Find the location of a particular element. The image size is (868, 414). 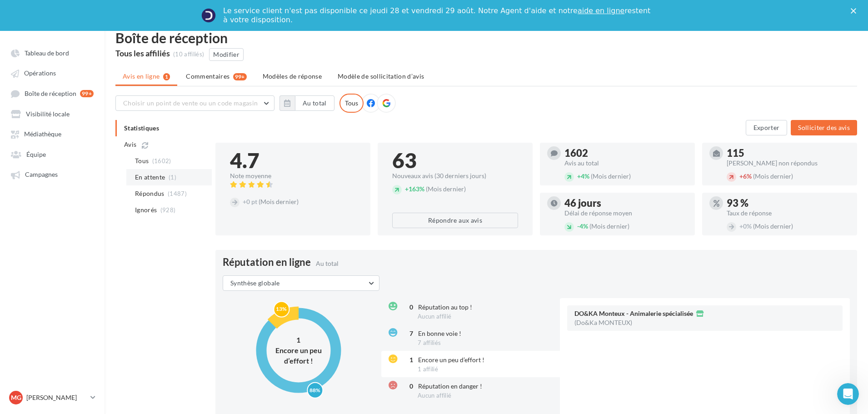

span: Modèles de réponse is located at coordinates (292, 76).